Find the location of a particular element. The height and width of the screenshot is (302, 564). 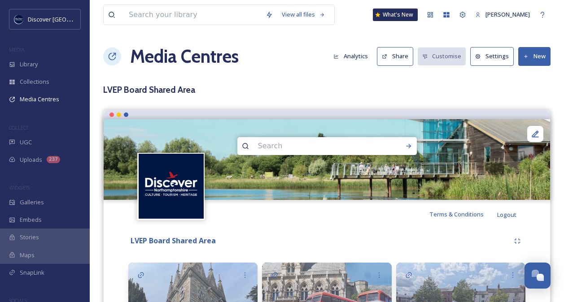

img: Stanwick Lakes.jpg is located at coordinates (327, 160).